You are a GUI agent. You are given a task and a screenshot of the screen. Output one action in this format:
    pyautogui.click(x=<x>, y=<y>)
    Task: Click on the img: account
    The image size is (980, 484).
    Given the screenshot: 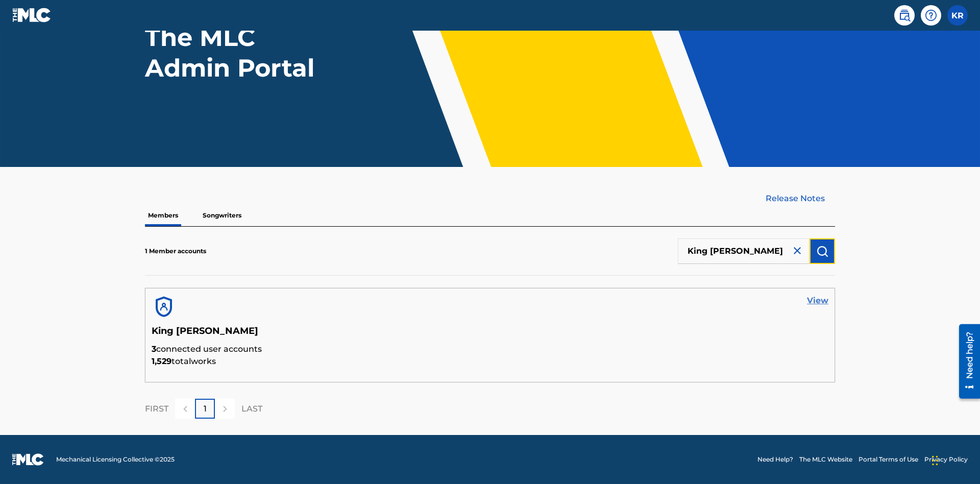 What is the action you would take?
    pyautogui.click(x=164, y=307)
    